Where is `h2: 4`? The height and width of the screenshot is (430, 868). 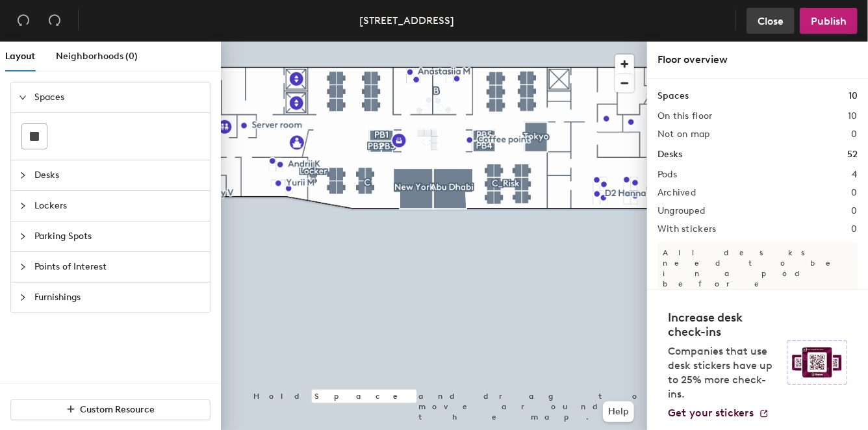 h2: 4 is located at coordinates (855, 175).